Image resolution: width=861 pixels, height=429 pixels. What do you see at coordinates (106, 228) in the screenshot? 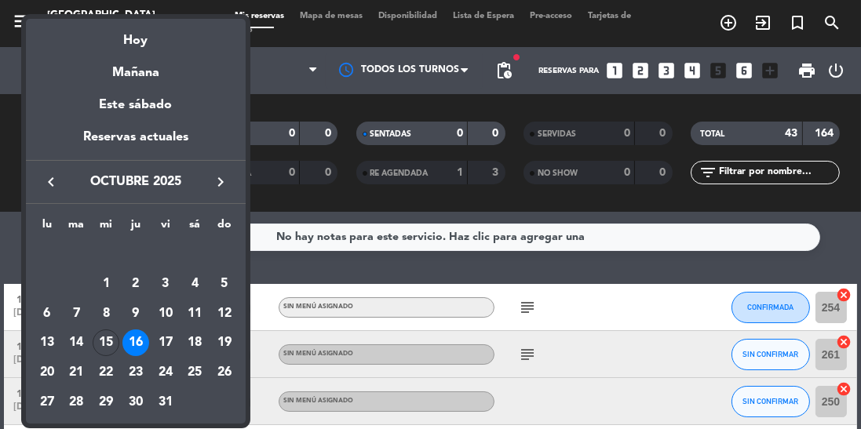
I see `th: miércoles` at bounding box center [106, 228].